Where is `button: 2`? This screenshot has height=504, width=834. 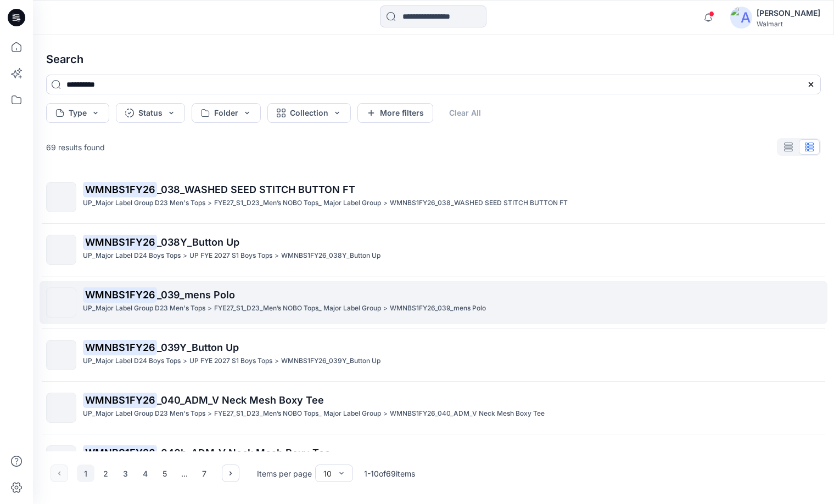
button: 2 is located at coordinates (106, 473).